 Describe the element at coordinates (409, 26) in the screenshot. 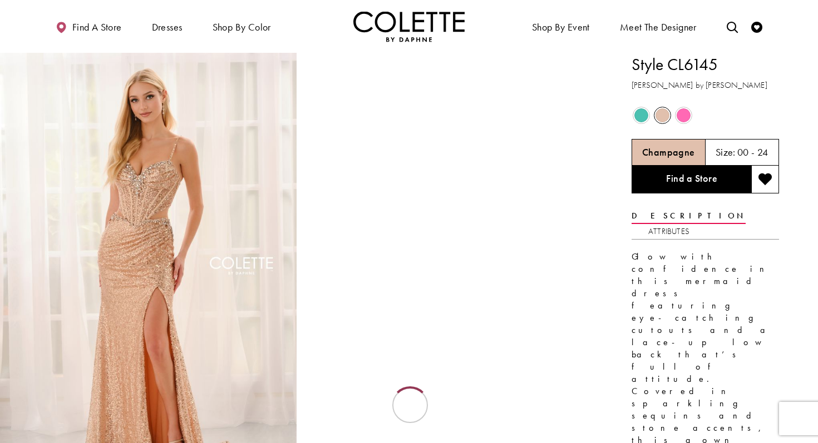

I see `img: Colette by Daphne` at that location.